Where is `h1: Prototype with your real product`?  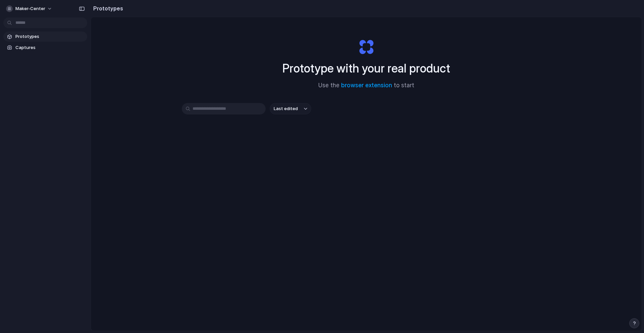 h1: Prototype with your real product is located at coordinates (366, 68).